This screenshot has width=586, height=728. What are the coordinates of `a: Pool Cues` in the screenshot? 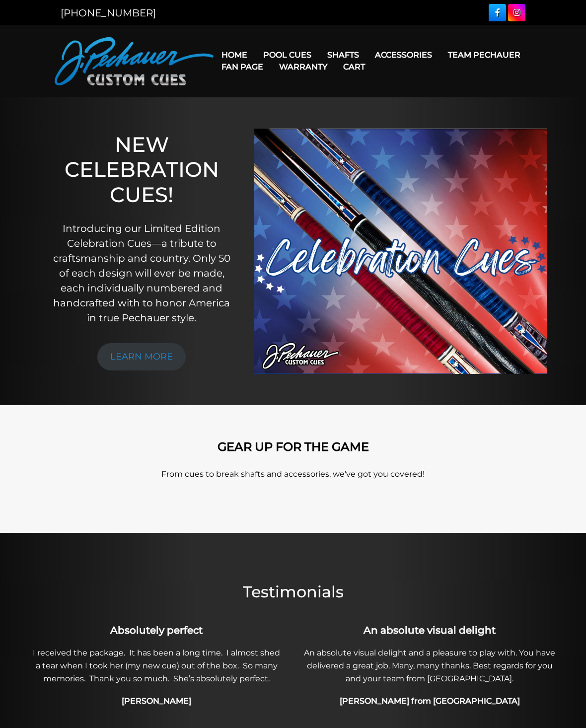 It's located at (287, 55).